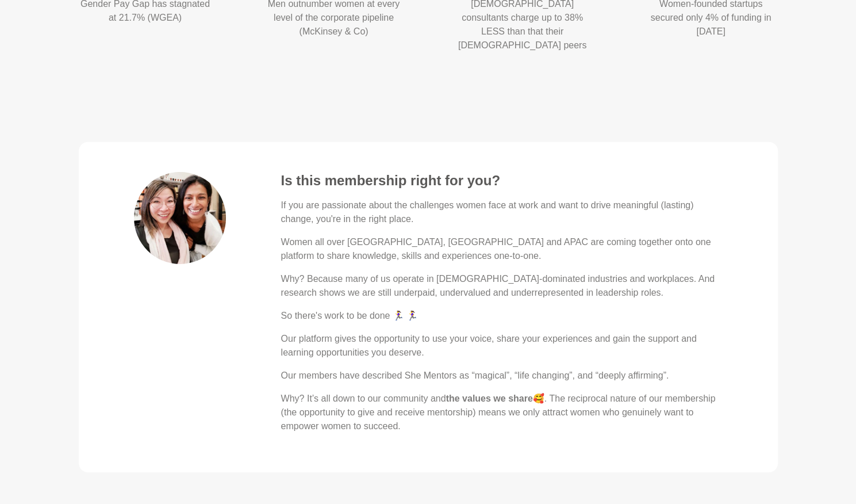 This screenshot has width=856, height=504. What do you see at coordinates (502, 376) in the screenshot?
I see `p: Our members have described She Mentors as “magical”, “life changing”, and “deeply affirming”.` at bounding box center [502, 376].